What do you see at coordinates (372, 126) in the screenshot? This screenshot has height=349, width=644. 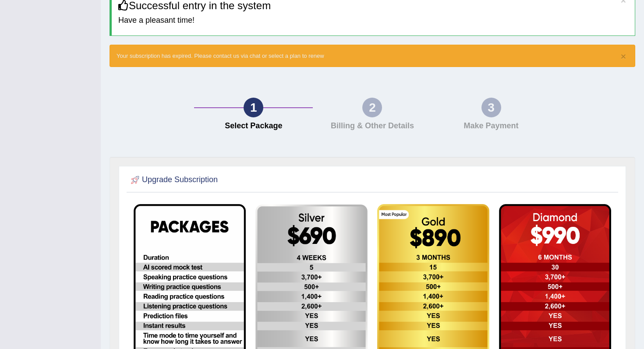 I see `h4: Billing & Other Details` at bounding box center [372, 126].